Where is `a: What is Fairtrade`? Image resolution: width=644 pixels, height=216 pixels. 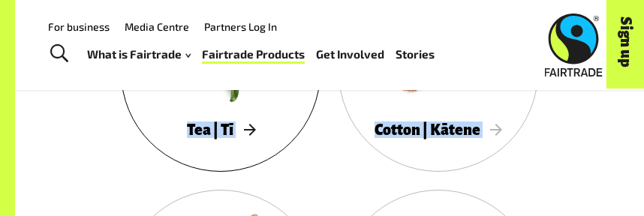
a: What is Fairtrade is located at coordinates (138, 55).